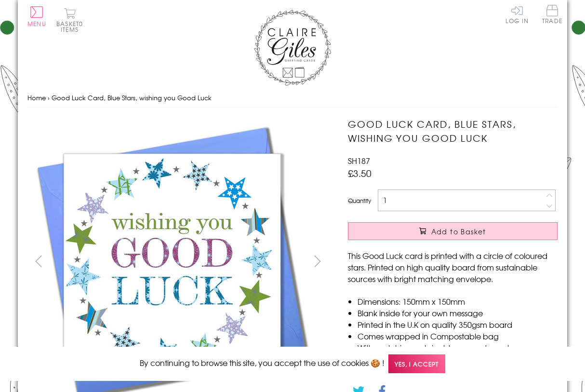 The image size is (585, 392). Describe the element at coordinates (459, 231) in the screenshot. I see `span: Add to Basket` at that location.